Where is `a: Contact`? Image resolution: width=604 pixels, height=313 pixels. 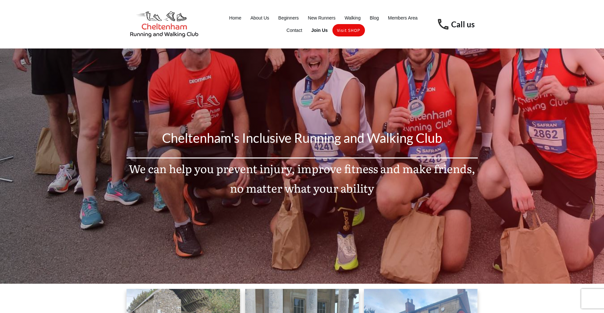
a: Contact is located at coordinates (294, 30).